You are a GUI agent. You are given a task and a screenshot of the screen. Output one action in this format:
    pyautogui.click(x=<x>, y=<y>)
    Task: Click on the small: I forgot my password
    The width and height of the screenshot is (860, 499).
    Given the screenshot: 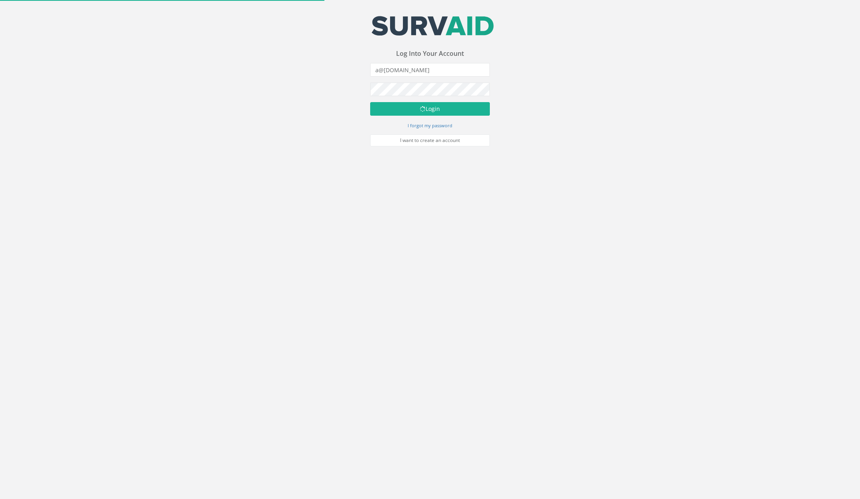 What is the action you would take?
    pyautogui.click(x=430, y=125)
    